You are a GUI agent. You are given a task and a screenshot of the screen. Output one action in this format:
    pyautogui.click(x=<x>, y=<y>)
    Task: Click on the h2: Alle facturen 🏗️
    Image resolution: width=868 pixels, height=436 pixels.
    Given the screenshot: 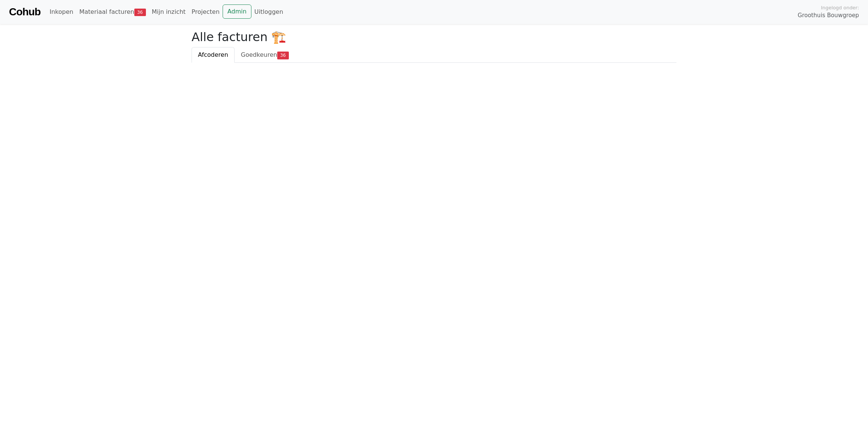 What is the action you would take?
    pyautogui.click(x=434, y=37)
    